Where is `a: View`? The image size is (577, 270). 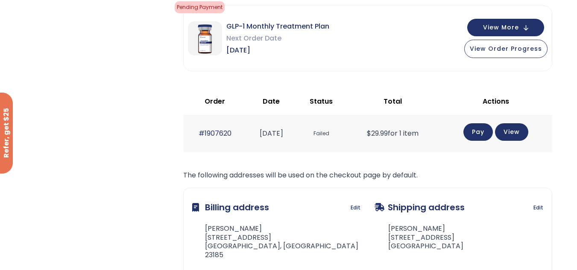
a: View is located at coordinates (511, 132).